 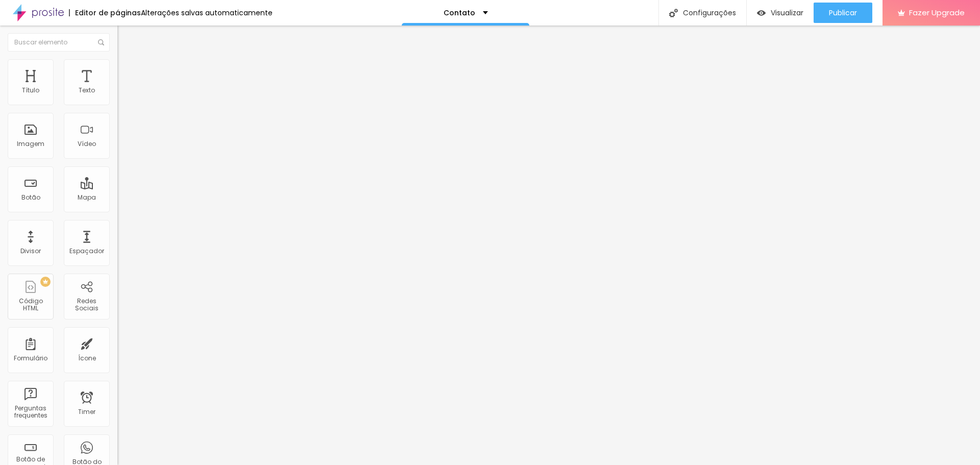 What do you see at coordinates (31, 251) in the screenshot?
I see `div: Divisor` at bounding box center [31, 251].